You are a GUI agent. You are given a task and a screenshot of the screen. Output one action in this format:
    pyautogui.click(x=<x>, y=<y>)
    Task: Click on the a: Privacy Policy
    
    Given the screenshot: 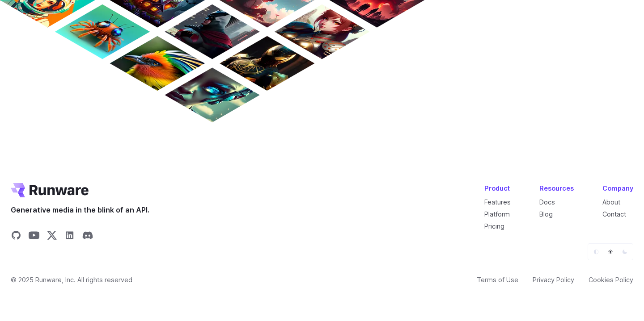 What is the action you would take?
    pyautogui.click(x=553, y=279)
    